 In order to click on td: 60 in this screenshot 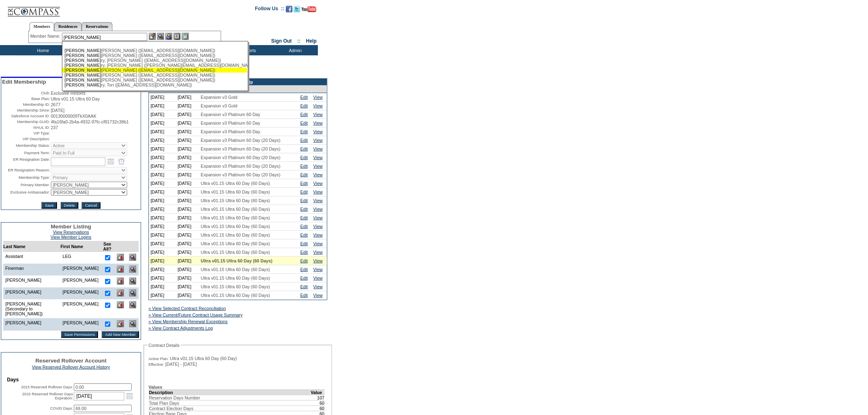, I will do `click(318, 408)`.